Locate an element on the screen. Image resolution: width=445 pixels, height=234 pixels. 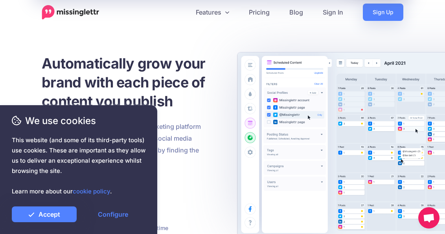
a: Configure is located at coordinates (113, 214).